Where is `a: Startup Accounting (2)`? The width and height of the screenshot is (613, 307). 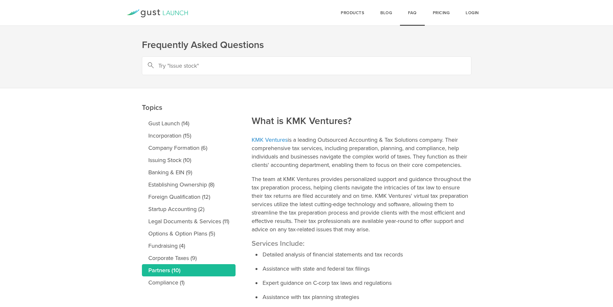
a: Startup Accounting (2) is located at coordinates (189, 209).